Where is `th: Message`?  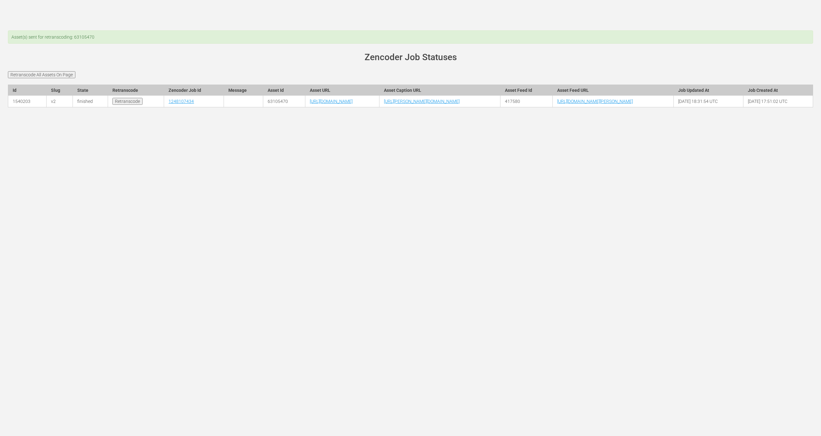 th: Message is located at coordinates (243, 90).